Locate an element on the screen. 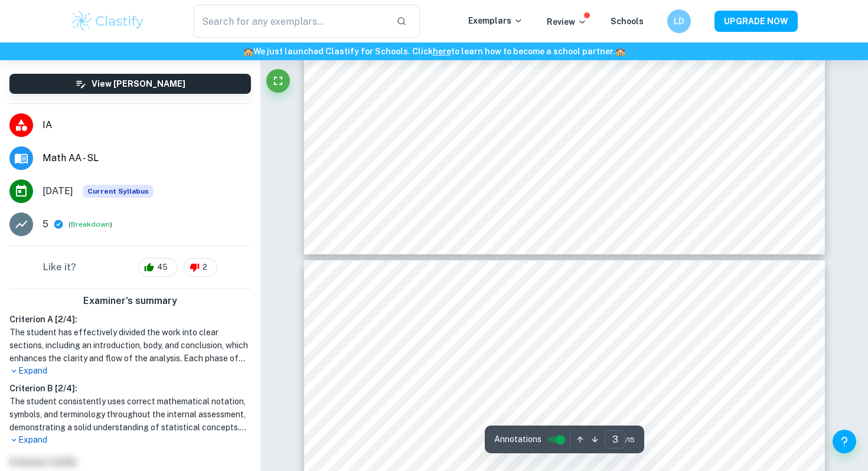 The height and width of the screenshot is (471, 868). h6: LD is located at coordinates (679, 21).